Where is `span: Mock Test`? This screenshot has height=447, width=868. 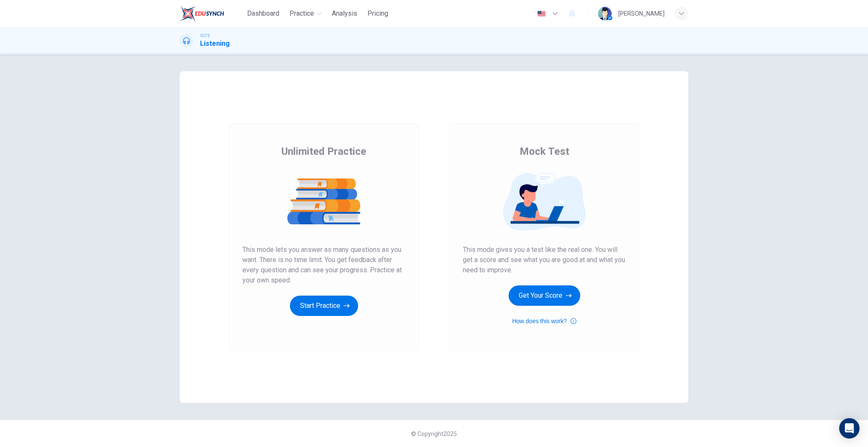 span: Mock Test is located at coordinates (544, 151).